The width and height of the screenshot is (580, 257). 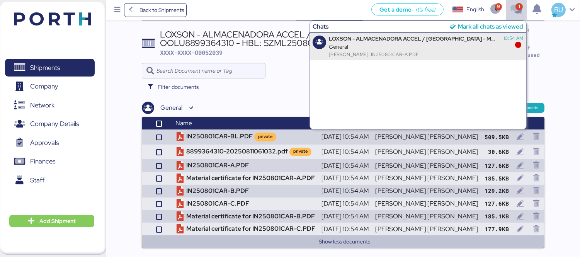 What do you see at coordinates (58, 221) in the screenshot?
I see `span: Add Shipment` at bounding box center [58, 221].